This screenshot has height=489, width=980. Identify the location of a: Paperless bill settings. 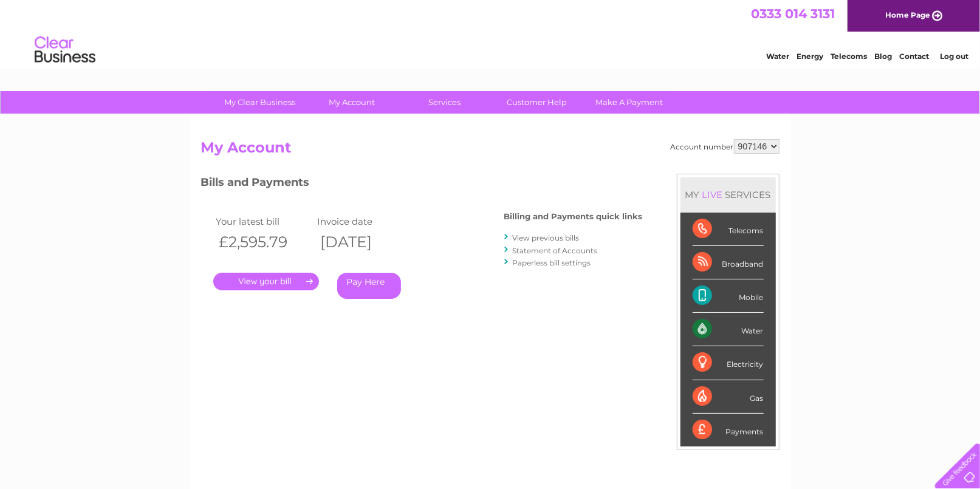
(551, 262).